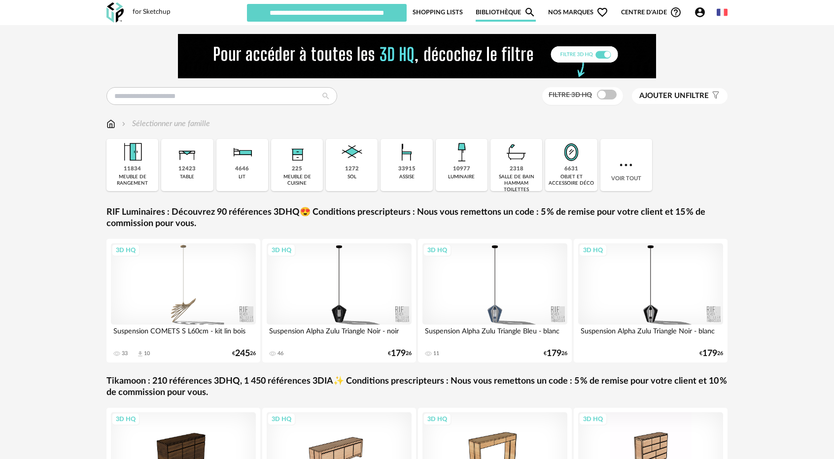 Image resolution: width=834 pixels, height=459 pixels. Describe the element at coordinates (297, 152) in the screenshot. I see `img: Rangement.png` at that location.